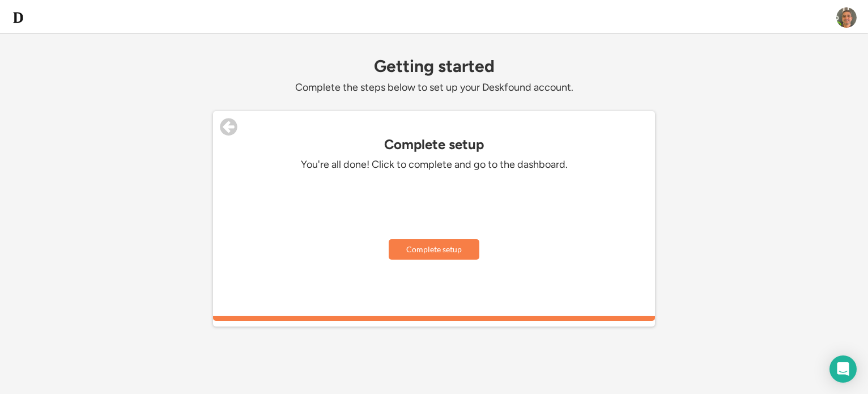 The width and height of the screenshot is (868, 394). I want to click on img: ACg8ocLQmJh6AHIlNm3SlZD_tqvGhPdAfVJXLBE2p_knC-FpmN3NdX4=s96-c, so click(847, 18).